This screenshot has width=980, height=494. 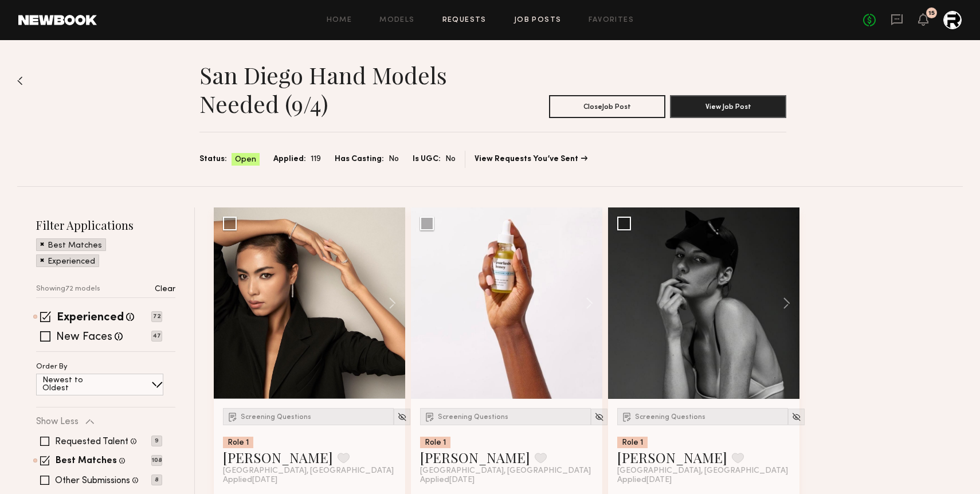 I want to click on span: 119, so click(x=316, y=159).